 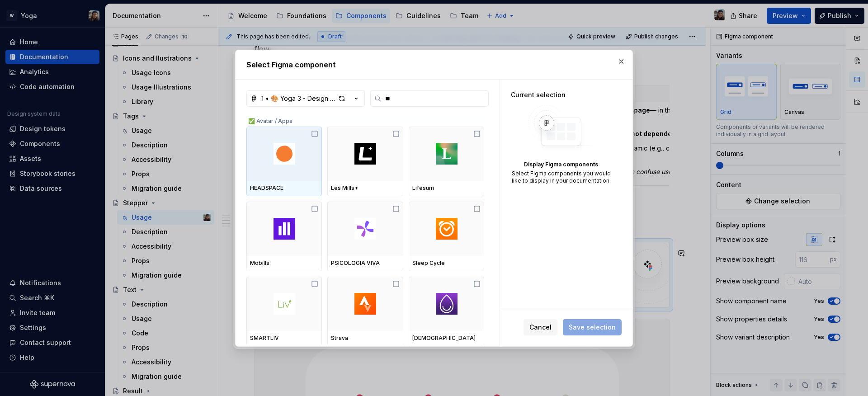 I want to click on div: Select Figma components you would like to display in your documentation., so click(x=561, y=177).